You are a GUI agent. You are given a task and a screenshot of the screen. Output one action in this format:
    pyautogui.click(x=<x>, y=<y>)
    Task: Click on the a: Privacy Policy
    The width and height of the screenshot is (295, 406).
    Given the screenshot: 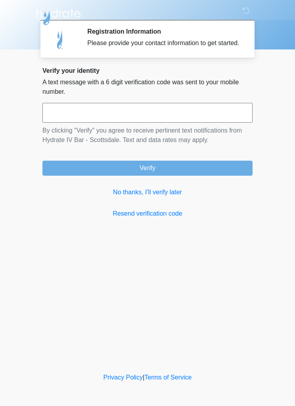 What is the action you would take?
    pyautogui.click(x=123, y=377)
    